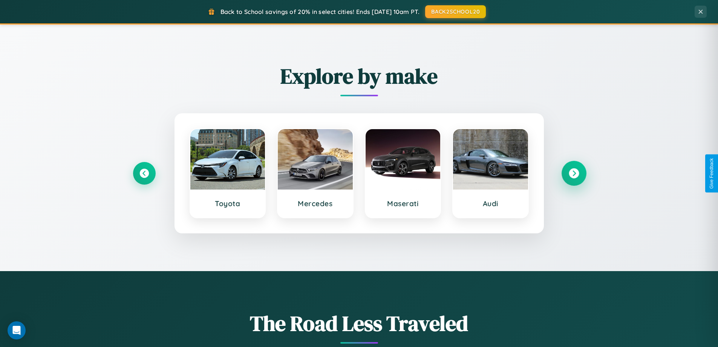  Describe the element at coordinates (456, 12) in the screenshot. I see `button: BACK2SCHOOL20` at that location.